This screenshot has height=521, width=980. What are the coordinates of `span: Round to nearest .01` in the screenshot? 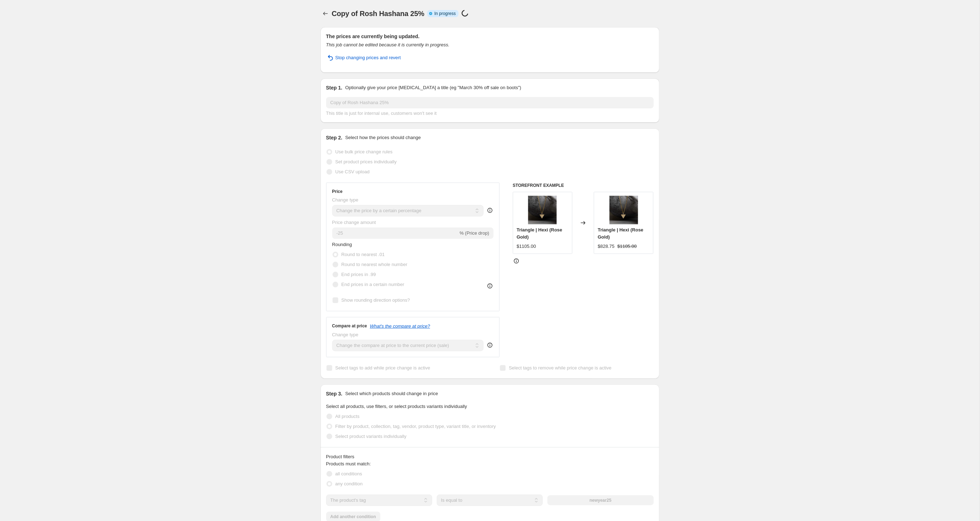 It's located at (363, 254).